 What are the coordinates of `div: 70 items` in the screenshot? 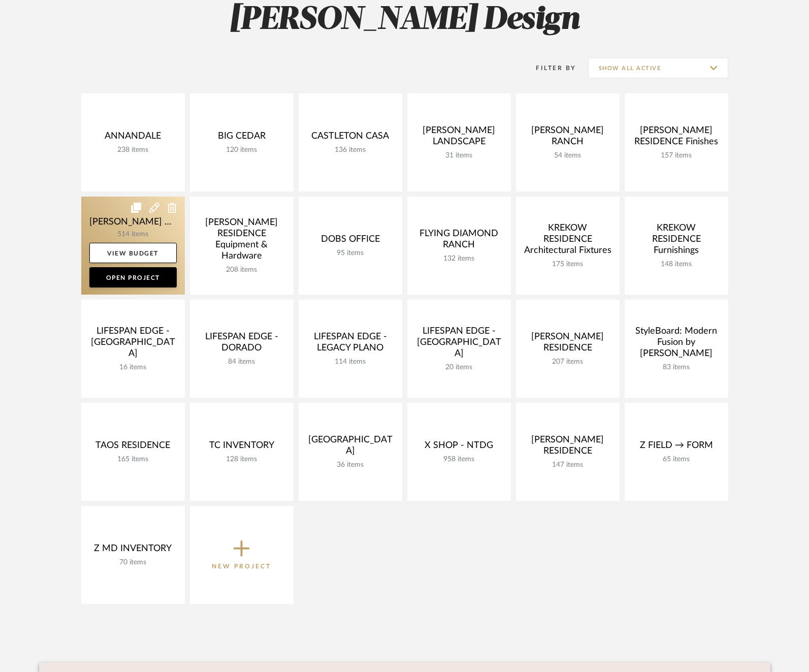 It's located at (133, 562).